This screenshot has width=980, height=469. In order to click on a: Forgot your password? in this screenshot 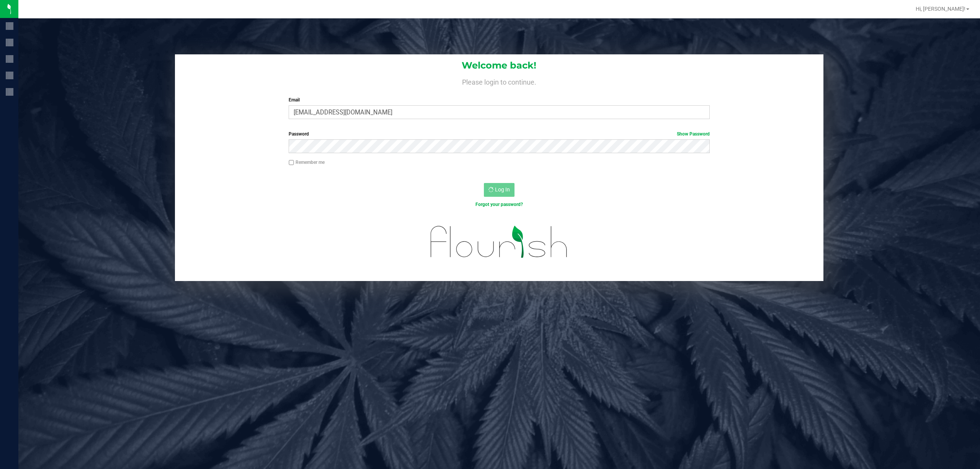, I will do `click(499, 205)`.